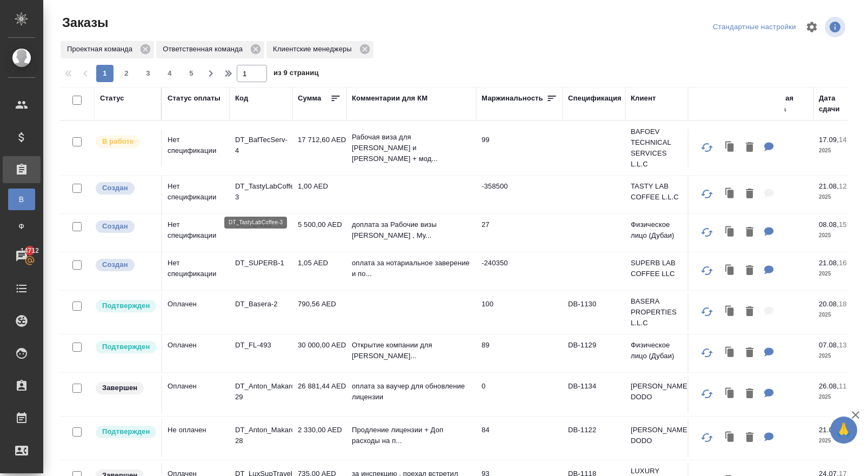 The width and height of the screenshot is (868, 476). I want to click on button: Для КМ: доплата за Рабочие визы Жумабека , Мухаммада и Акмалжона, so click(769, 232).